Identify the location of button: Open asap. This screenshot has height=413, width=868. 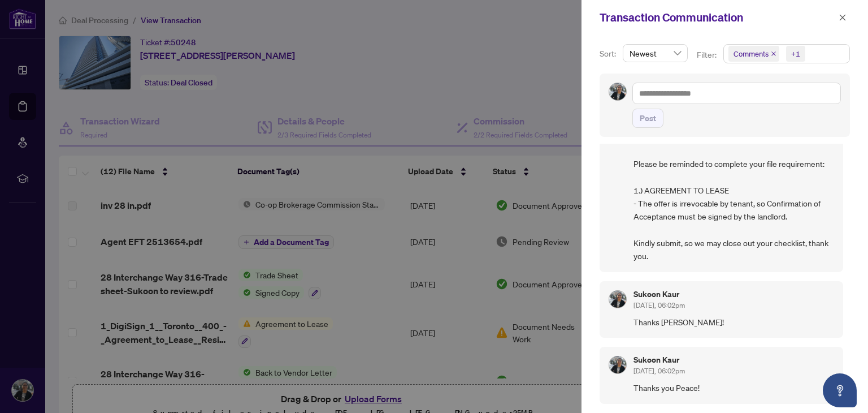
(840, 390).